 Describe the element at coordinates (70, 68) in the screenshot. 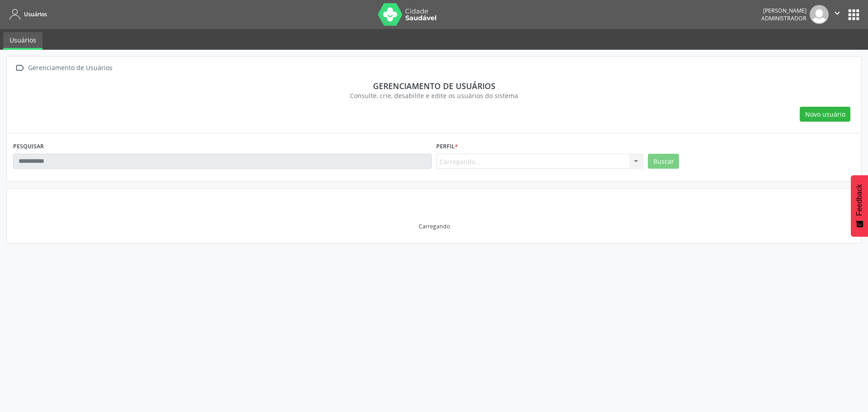

I see `div: Gerenciamento de Usuários` at that location.